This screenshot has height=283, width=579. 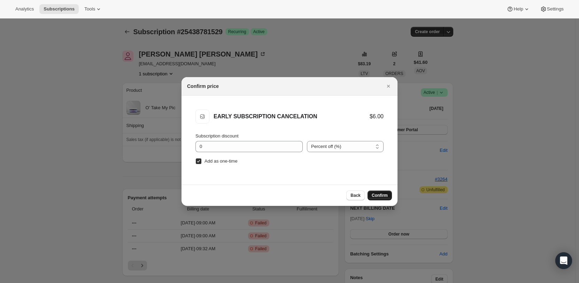 What do you see at coordinates (203, 86) in the screenshot?
I see `h2: Confirm price` at bounding box center [203, 86].